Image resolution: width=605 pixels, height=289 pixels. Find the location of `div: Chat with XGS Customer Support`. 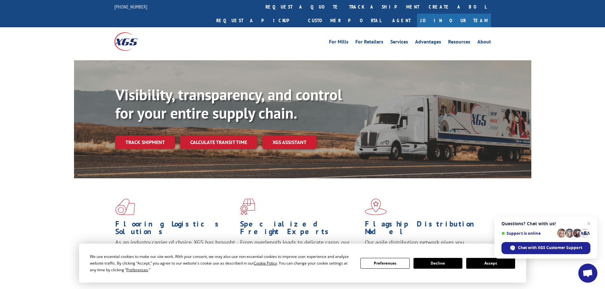

div: Chat with XGS Customer Support is located at coordinates (546, 248).